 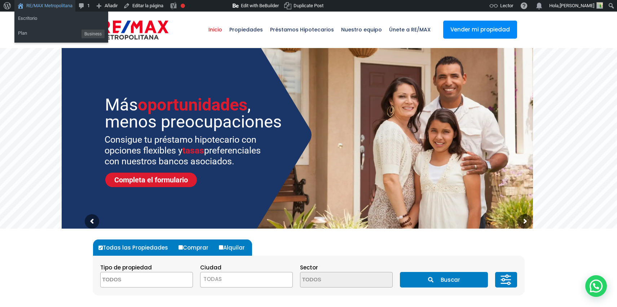 What do you see at coordinates (211, 267) in the screenshot?
I see `span: Ciudad` at bounding box center [211, 267].